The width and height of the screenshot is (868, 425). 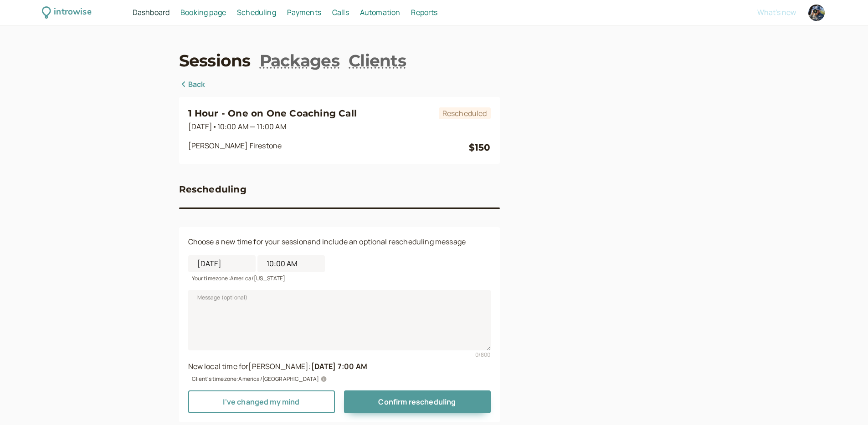 I want to click on span: What's new, so click(x=776, y=12).